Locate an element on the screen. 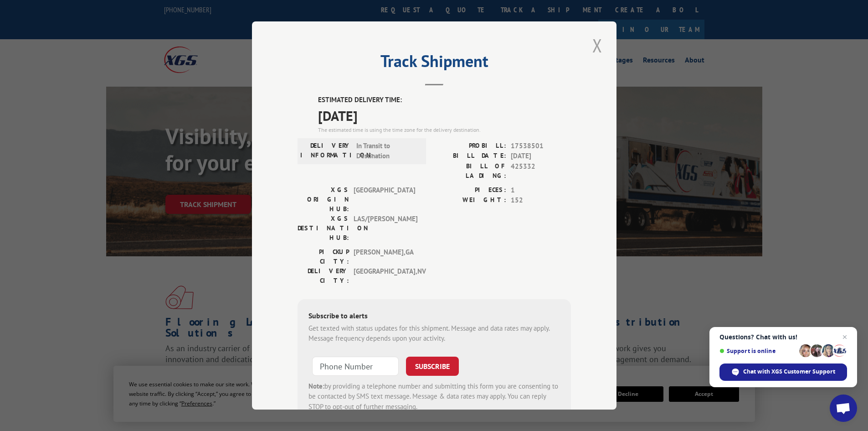 Image resolution: width=868 pixels, height=431 pixels. a: Open chat is located at coordinates (843, 408).